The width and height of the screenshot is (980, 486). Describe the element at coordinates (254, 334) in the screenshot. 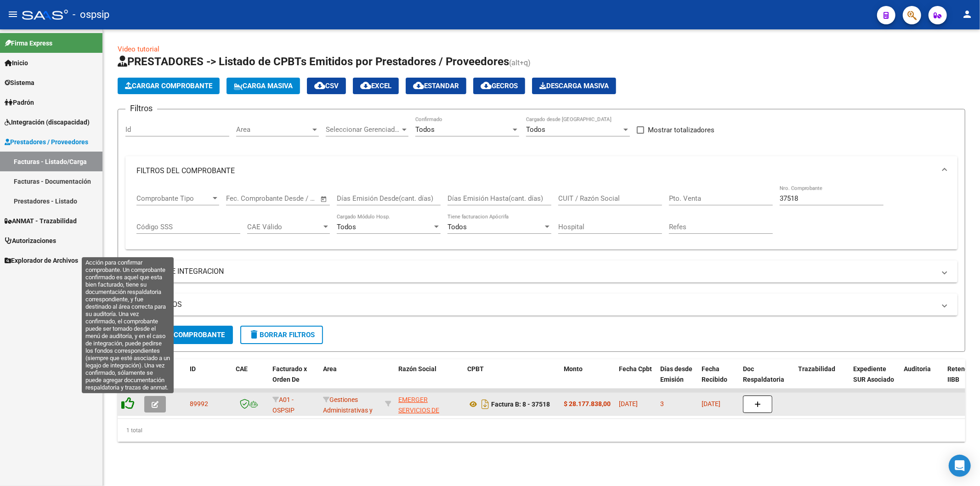

I see `mat-icon: delete` at that location.